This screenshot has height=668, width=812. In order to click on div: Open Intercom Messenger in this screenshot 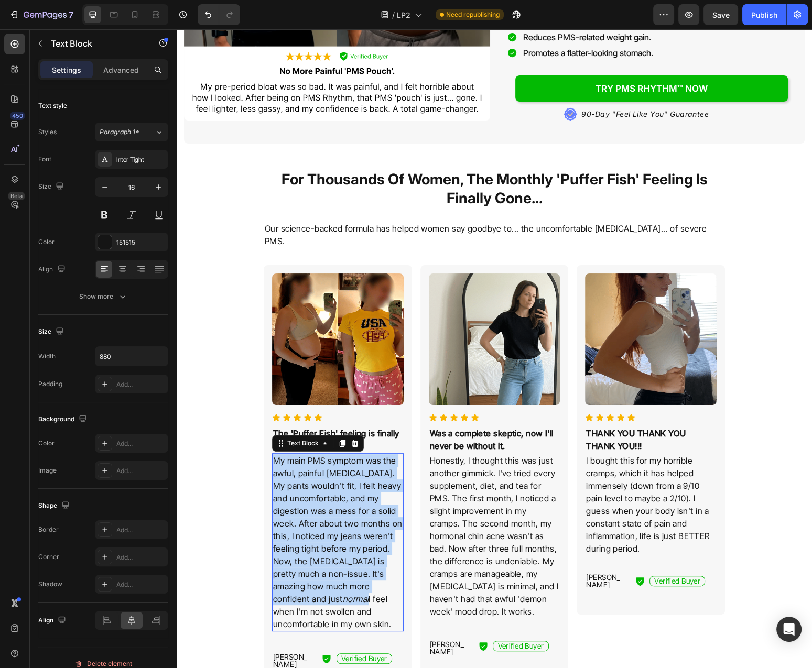, I will do `click(789, 630)`.